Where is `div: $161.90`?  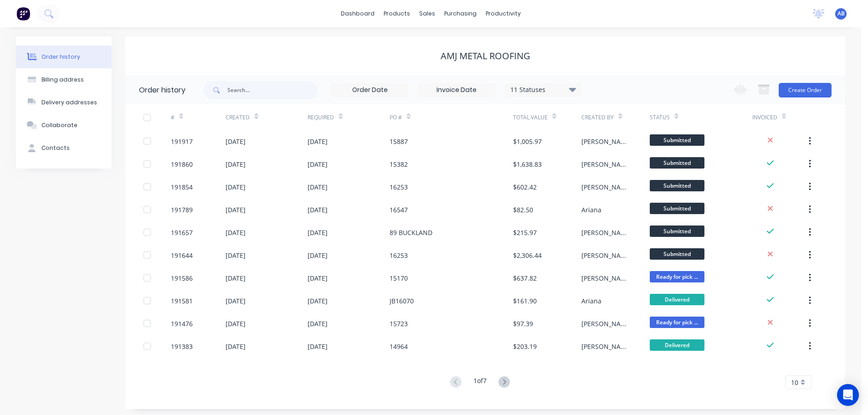
div: $161.90 is located at coordinates (524, 301).